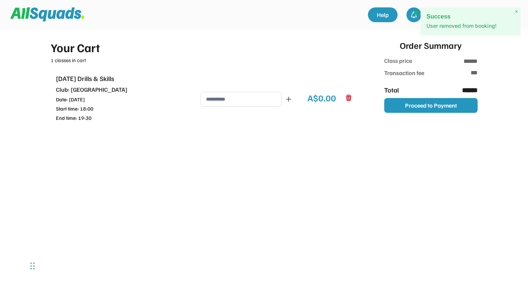  What do you see at coordinates (470, 16) in the screenshot?
I see `h2: Success` at bounding box center [470, 16].